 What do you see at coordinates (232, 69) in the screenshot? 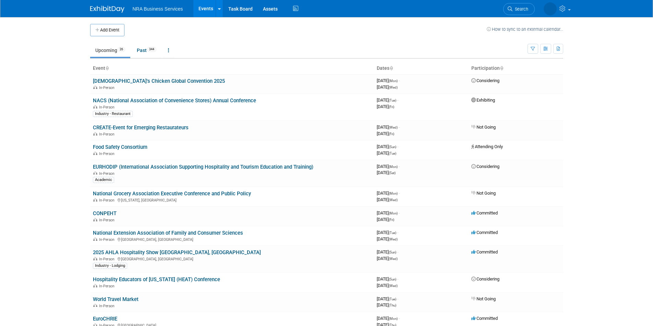
I see `th: Event` at bounding box center [232, 69].